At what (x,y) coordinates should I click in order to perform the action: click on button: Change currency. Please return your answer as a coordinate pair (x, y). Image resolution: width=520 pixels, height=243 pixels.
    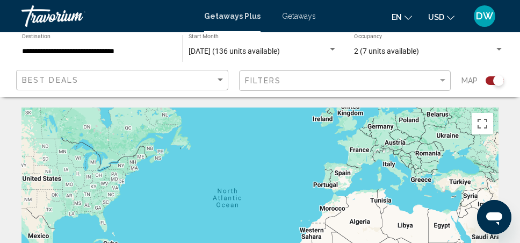
    Looking at the image, I should click on (441, 17).